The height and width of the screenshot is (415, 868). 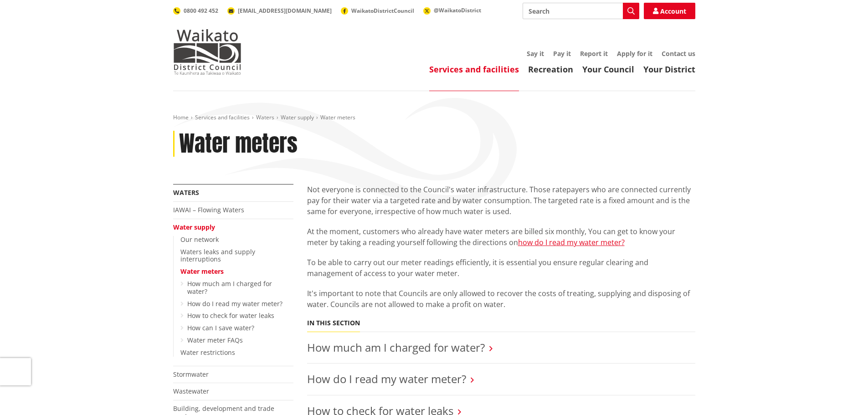 What do you see at coordinates (218, 255) in the screenshot?
I see `a: Waters leaks and supply interruptions` at bounding box center [218, 255].